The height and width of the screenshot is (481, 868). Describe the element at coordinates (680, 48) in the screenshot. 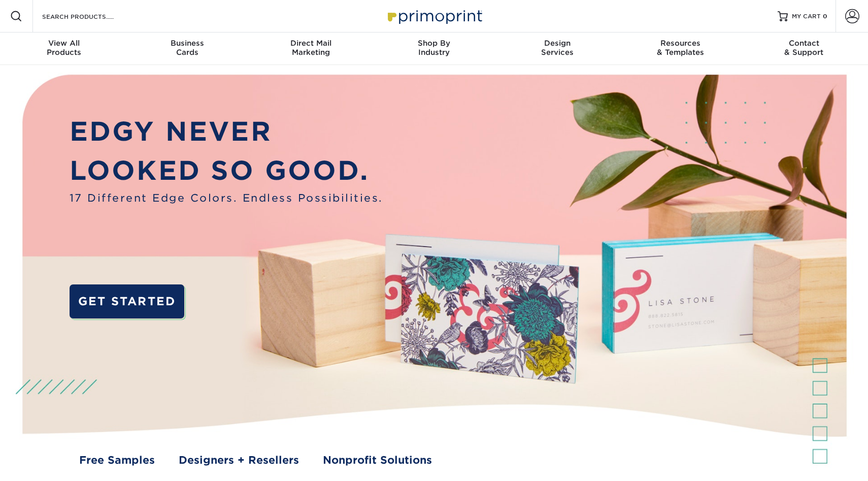

I see `div: & Templates` at that location.